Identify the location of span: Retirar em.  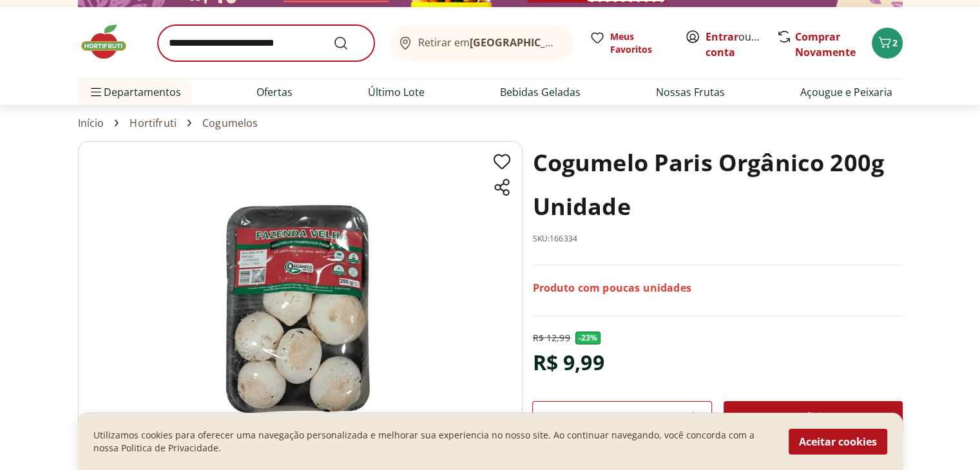
(489, 43).